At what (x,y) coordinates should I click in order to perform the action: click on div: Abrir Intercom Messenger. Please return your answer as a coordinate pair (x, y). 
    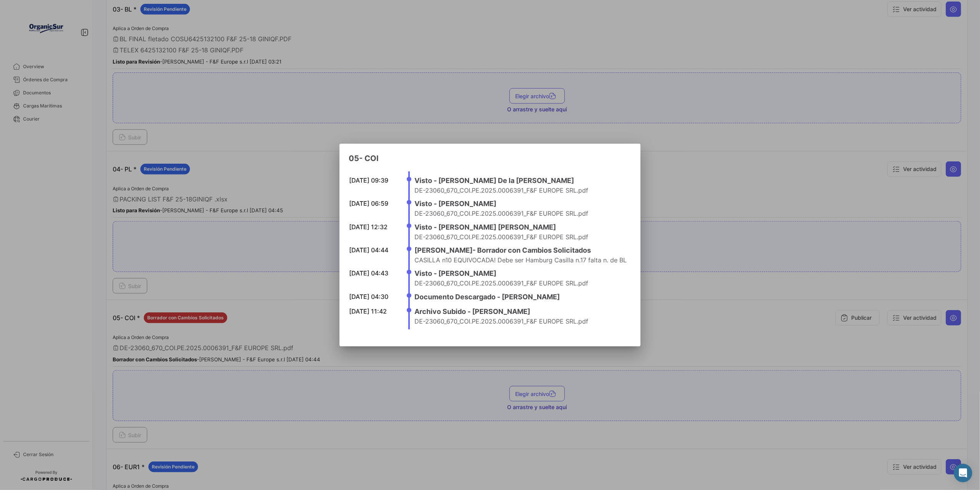
    Looking at the image, I should click on (964, 473).